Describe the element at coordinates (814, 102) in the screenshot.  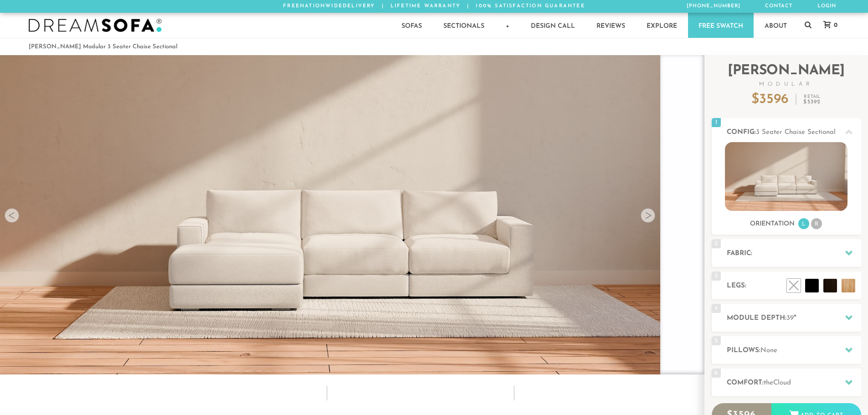
I see `span: 5392` at that location.